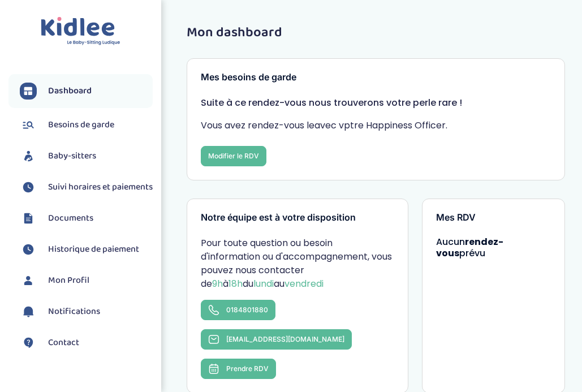 The image size is (582, 392). Describe the element at coordinates (28, 280) in the screenshot. I see `img: profil.svg` at that location.